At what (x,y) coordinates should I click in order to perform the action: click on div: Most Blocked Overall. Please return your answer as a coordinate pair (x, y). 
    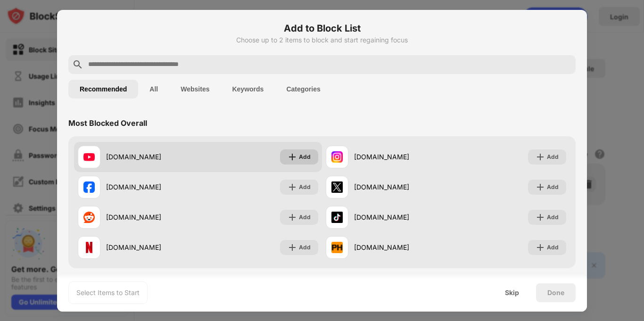
    Looking at the image, I should click on (107, 123).